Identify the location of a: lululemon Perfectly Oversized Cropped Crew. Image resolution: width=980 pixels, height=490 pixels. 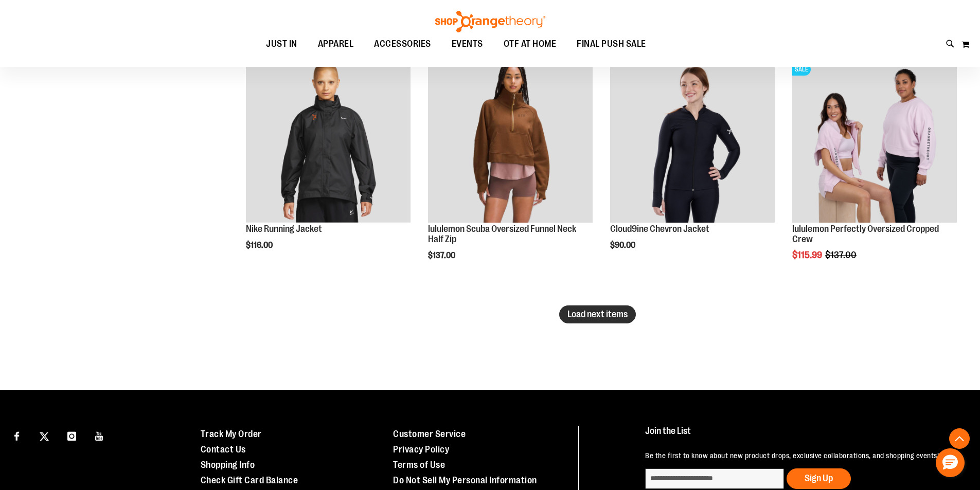
(865, 234).